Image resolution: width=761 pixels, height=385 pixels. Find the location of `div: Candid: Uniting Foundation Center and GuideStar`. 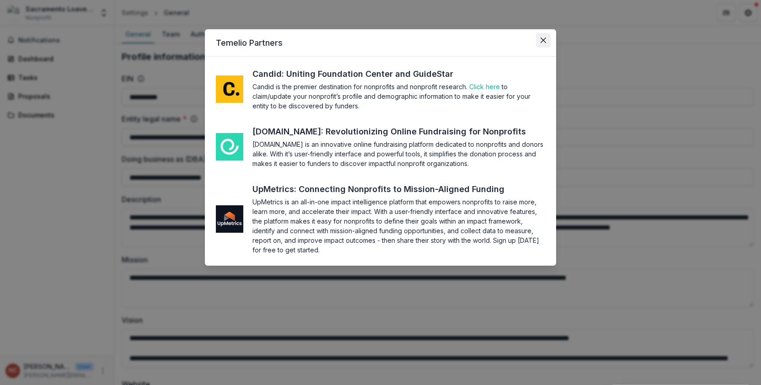

div: Candid: Uniting Foundation Center and GuideStar is located at coordinates (361, 74).